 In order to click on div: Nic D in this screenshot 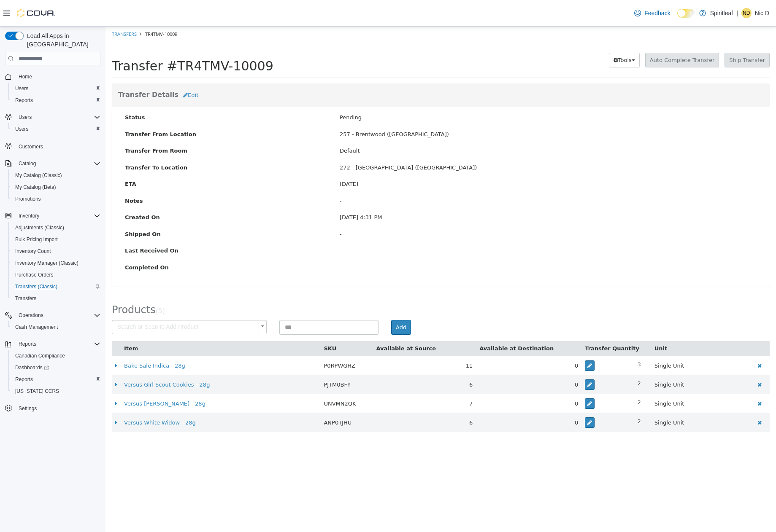, I will do `click(746, 13)`.